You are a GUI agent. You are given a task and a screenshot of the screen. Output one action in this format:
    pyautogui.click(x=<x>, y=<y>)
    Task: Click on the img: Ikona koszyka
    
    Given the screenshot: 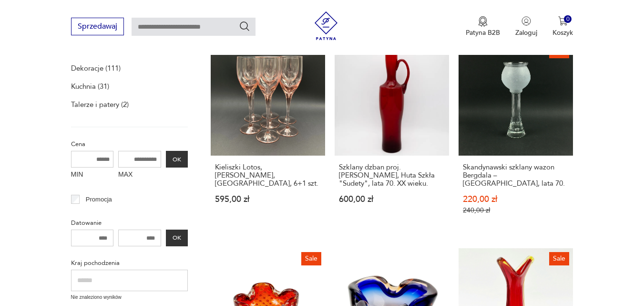 What is the action you would take?
    pyautogui.click(x=563, y=21)
    